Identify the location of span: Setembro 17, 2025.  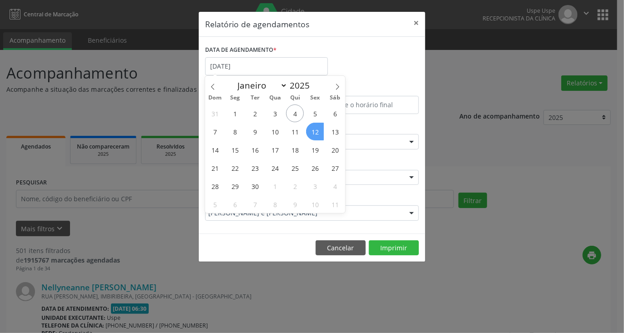
(275, 150).